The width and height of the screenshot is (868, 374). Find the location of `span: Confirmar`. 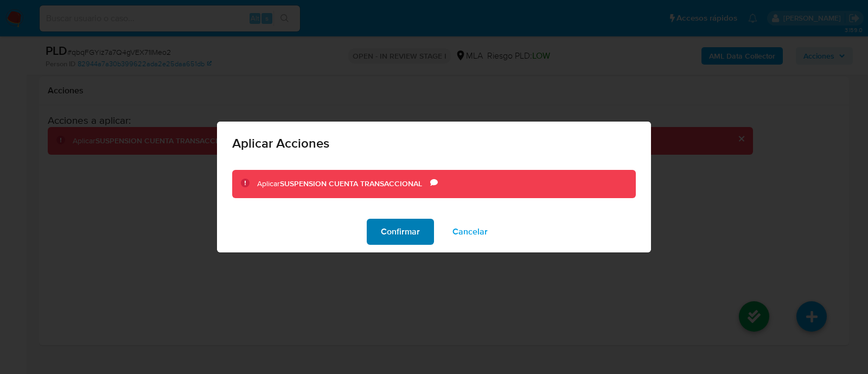

span: Confirmar is located at coordinates (401, 231).